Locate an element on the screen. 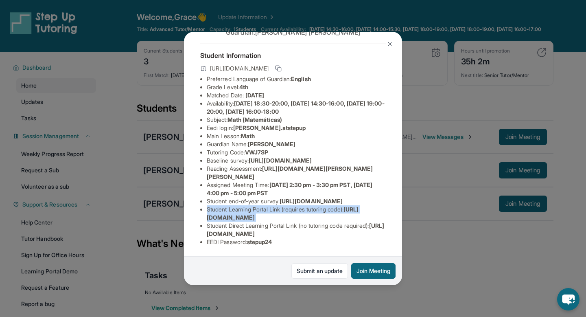 This screenshot has width=586, height=317. span: VWJ7SP is located at coordinates (257, 152).